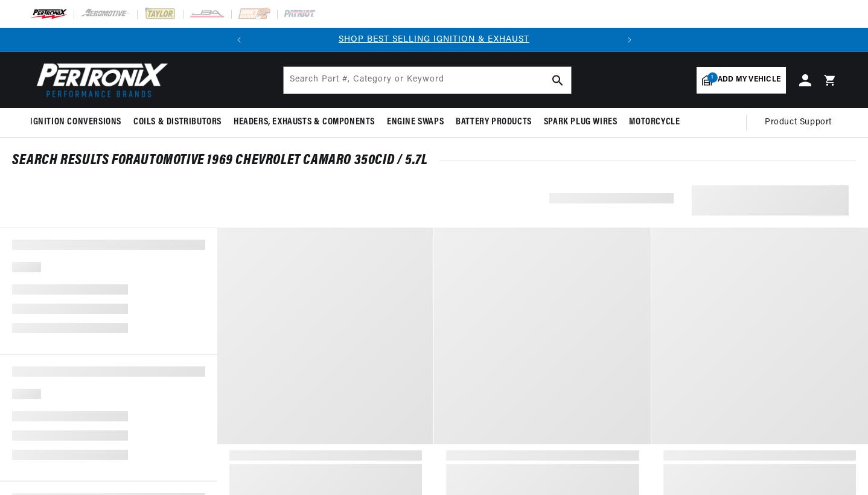 This screenshot has width=868, height=495. I want to click on span: Motorcycle, so click(654, 122).